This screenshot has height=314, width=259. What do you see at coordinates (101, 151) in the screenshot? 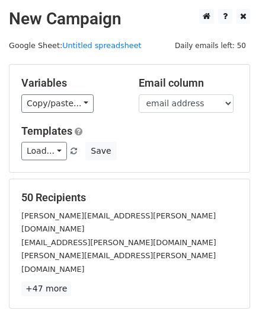
I see `button: Save` at bounding box center [101, 151].